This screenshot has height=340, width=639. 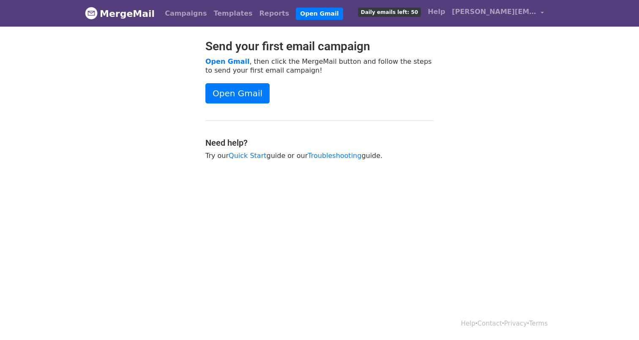 I want to click on a: Campaigns, so click(x=185, y=14).